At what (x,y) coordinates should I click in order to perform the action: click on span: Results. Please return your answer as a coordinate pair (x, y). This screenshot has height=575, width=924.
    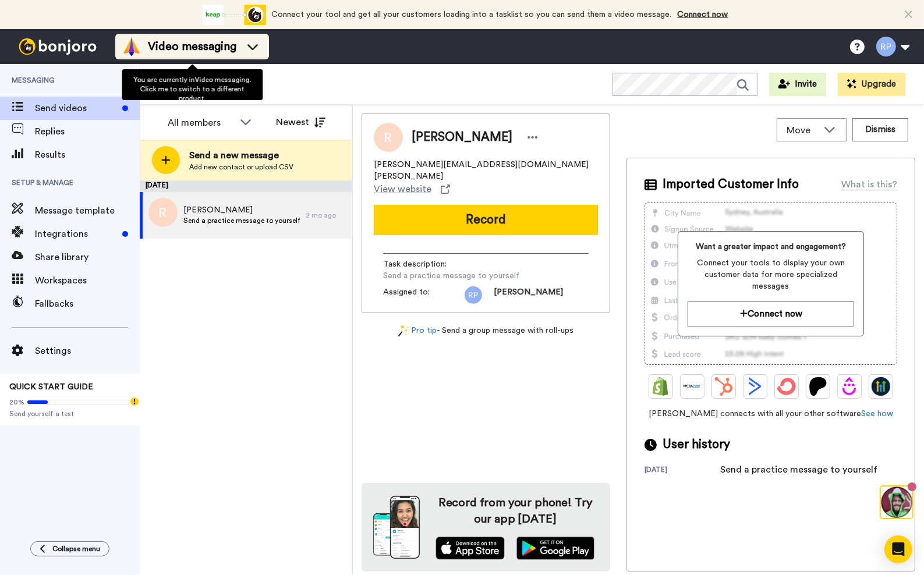
    Looking at the image, I should click on (87, 155).